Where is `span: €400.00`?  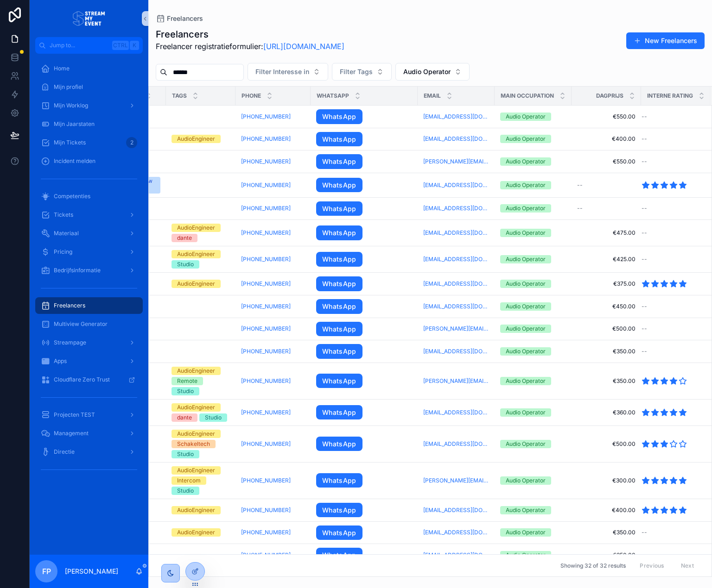
span: €400.00 is located at coordinates (606, 511).